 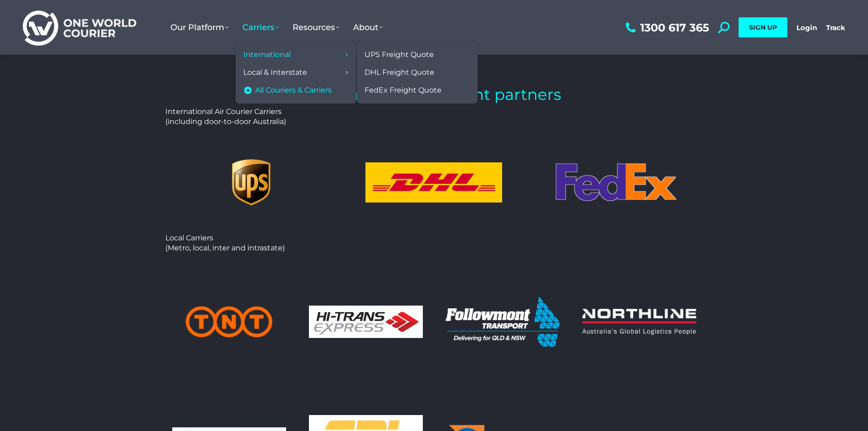 What do you see at coordinates (417, 90) in the screenshot?
I see `a: FedEx Freight Quote` at bounding box center [417, 90].